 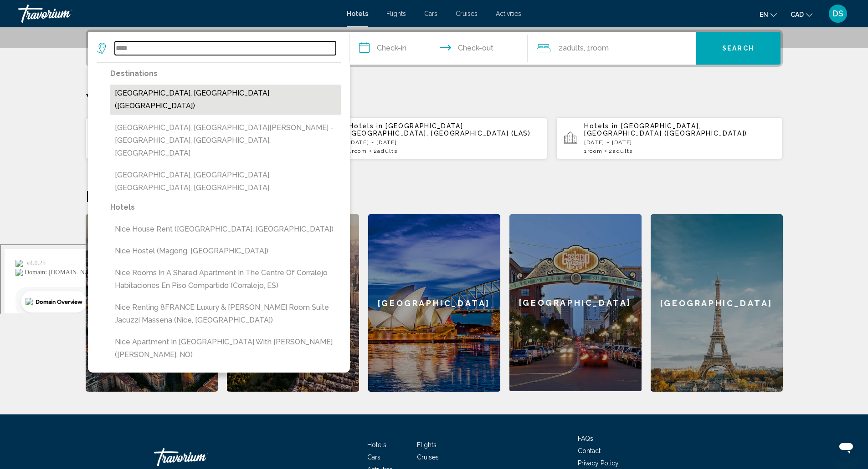 What do you see at coordinates (439, 48) in the screenshot?
I see `button: Check in and out dates` at bounding box center [439, 48].